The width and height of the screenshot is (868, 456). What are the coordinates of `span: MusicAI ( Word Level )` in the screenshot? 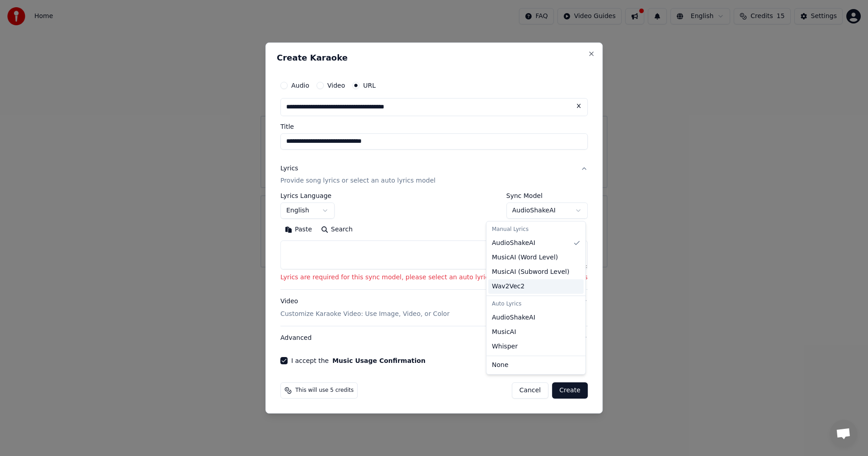 It's located at (525, 258).